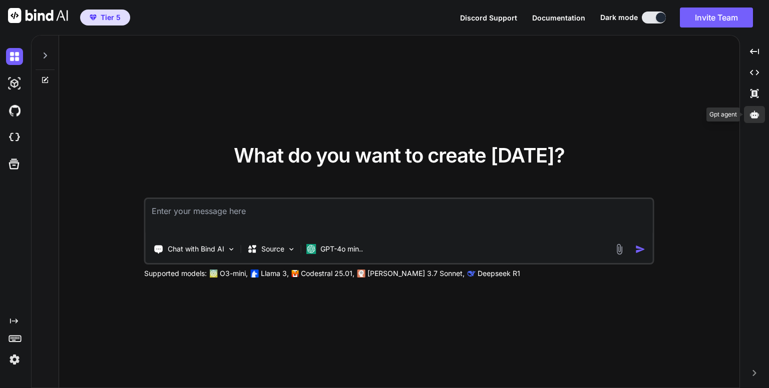 The image size is (769, 388). Describe the element at coordinates (255, 274) in the screenshot. I see `img: Llama2` at that location.